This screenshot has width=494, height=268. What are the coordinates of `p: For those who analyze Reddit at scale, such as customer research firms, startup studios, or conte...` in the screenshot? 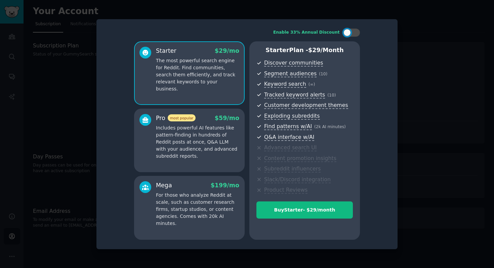 It's located at (198, 209).